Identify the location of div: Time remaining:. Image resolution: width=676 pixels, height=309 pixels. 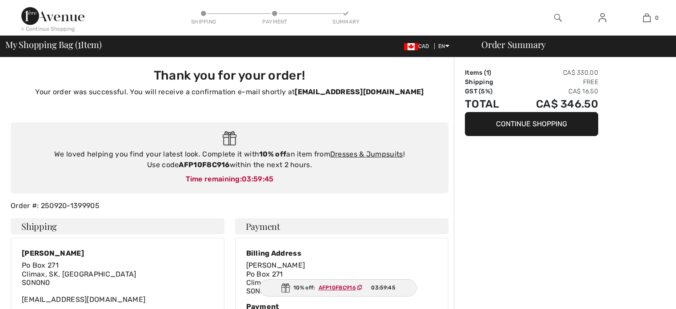
(229, 179).